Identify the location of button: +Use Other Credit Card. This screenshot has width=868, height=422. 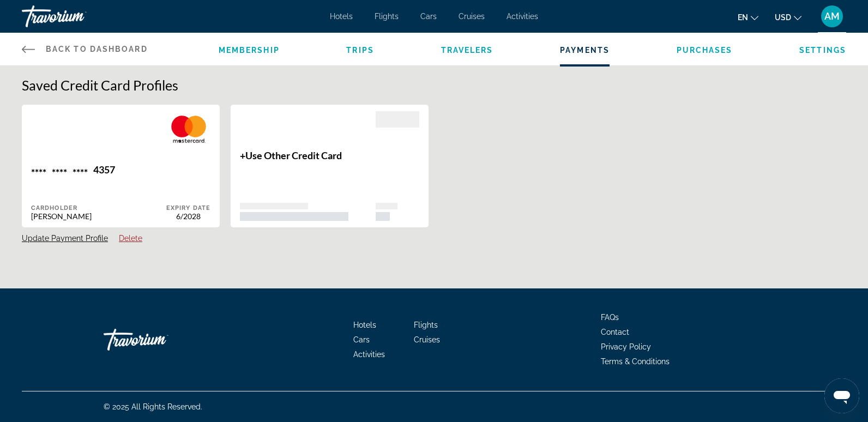
(329, 165).